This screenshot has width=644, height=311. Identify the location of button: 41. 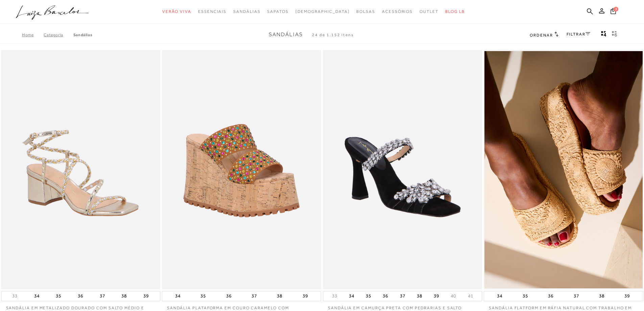
(470, 296).